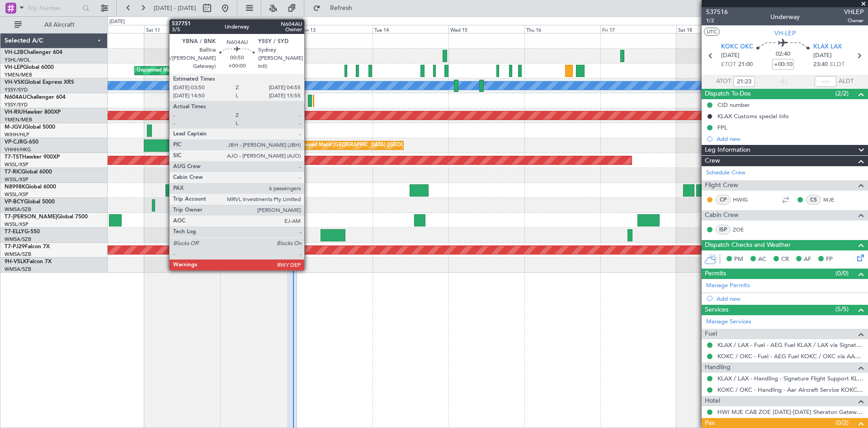 The width and height of the screenshot is (868, 428). I want to click on span: 21:00, so click(746, 65).